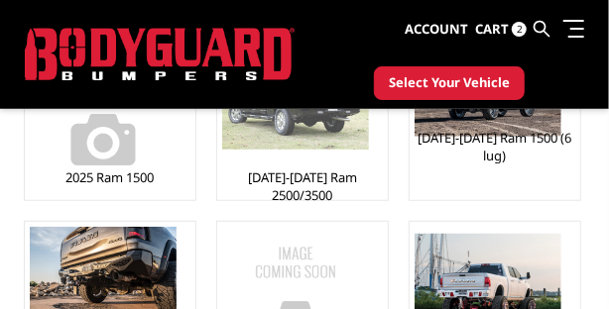  I want to click on a: 2025 Ram 1500, so click(110, 177).